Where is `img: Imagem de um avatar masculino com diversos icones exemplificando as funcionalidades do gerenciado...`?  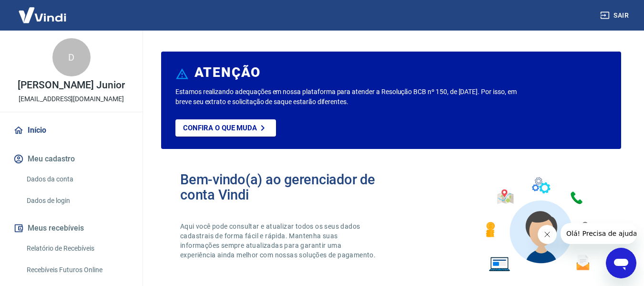 img: Imagem de um avatar masculino com diversos icones exemplificando as funcionalidades do gerenciado... is located at coordinates (540, 225).